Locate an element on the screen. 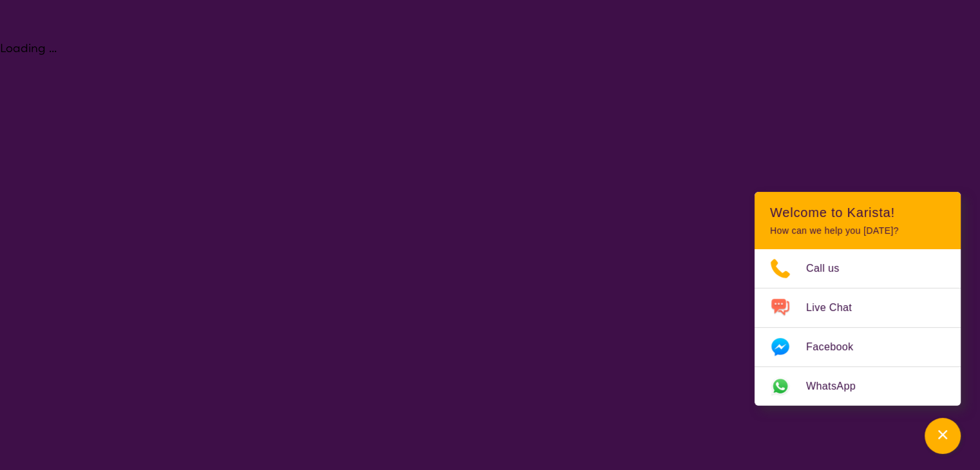  span: Call us is located at coordinates (831, 269).